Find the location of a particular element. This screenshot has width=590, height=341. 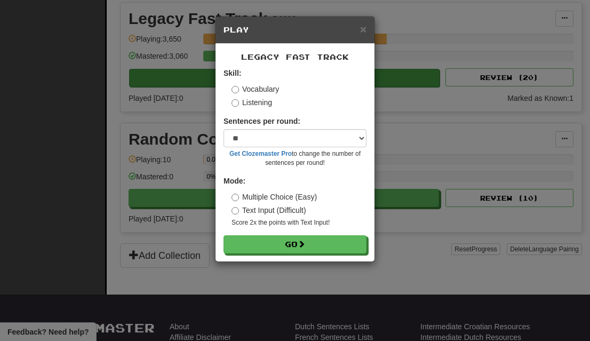

input: Text Input (Difficult) is located at coordinates (235, 211).